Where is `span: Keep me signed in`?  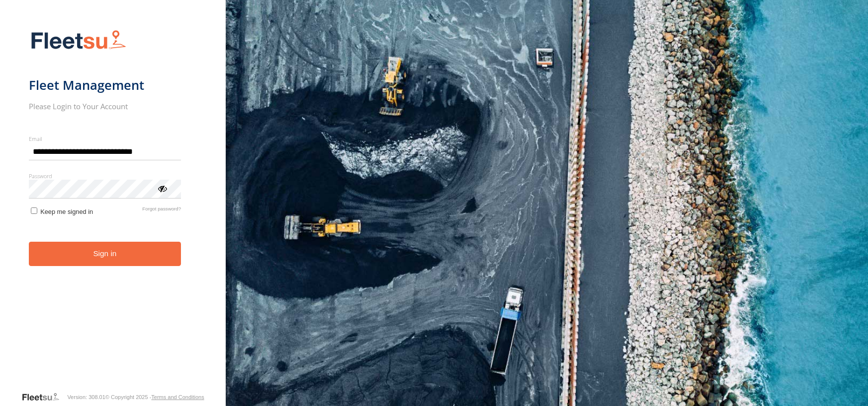 span: Keep me signed in is located at coordinates (66, 212).